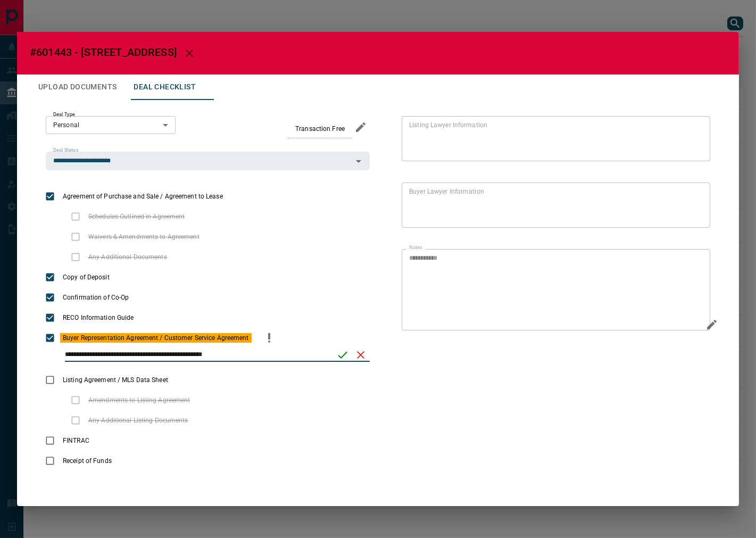  What do you see at coordinates (197, 355) in the screenshot?
I see `input: checklist input` at bounding box center [197, 355].